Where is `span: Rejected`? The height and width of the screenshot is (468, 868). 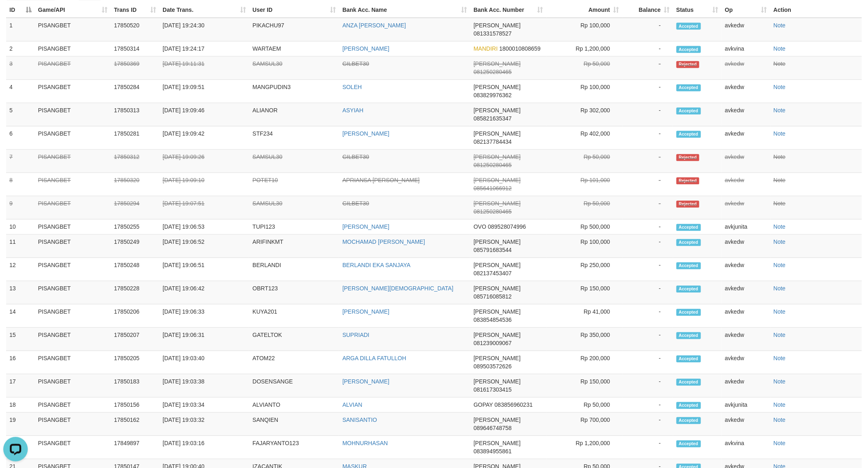
span: Rejected is located at coordinates (688, 64).